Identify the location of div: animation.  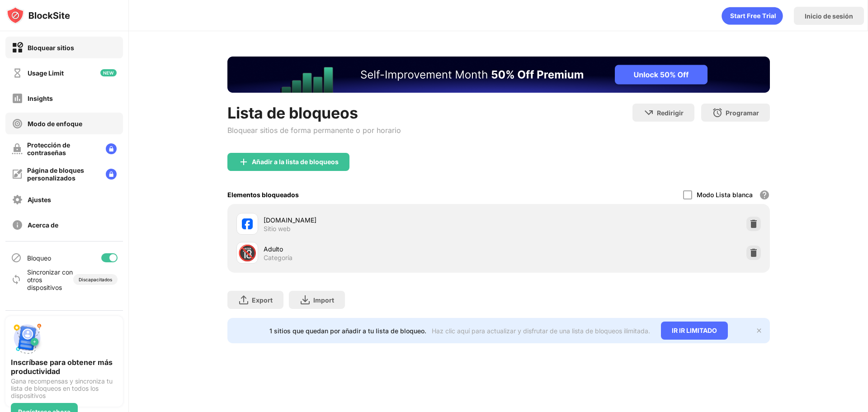
(752, 16).